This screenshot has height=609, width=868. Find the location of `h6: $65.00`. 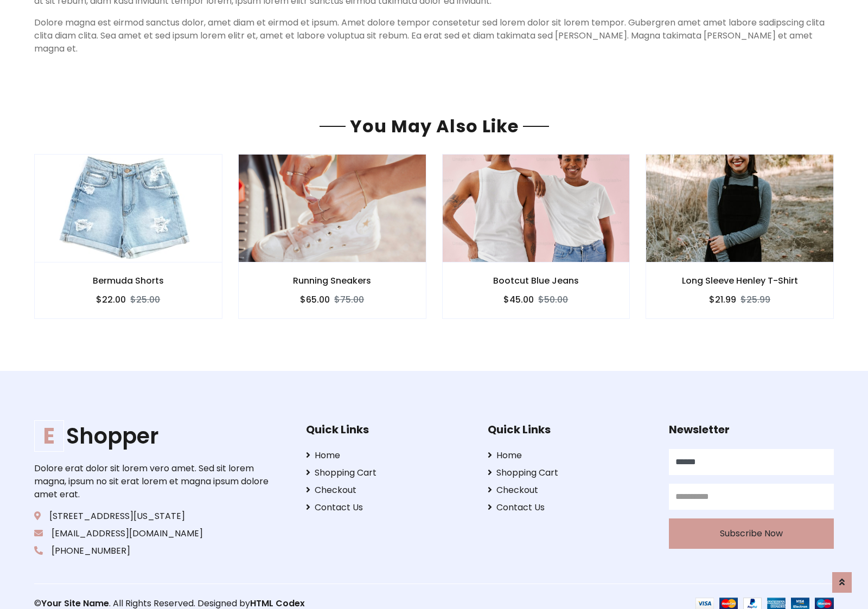

h6: $65.00 is located at coordinates (315, 299).